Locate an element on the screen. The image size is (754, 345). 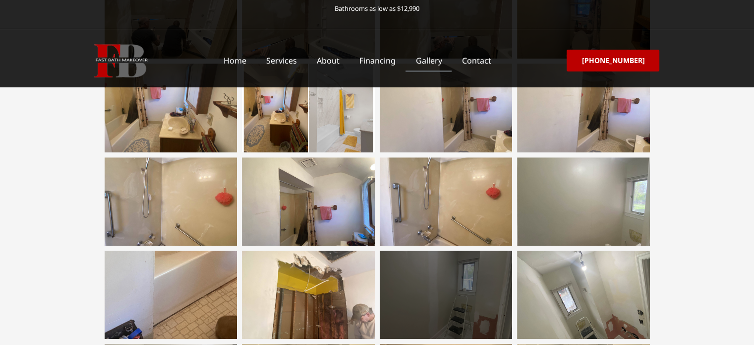
a: Gallery is located at coordinates (428, 61).